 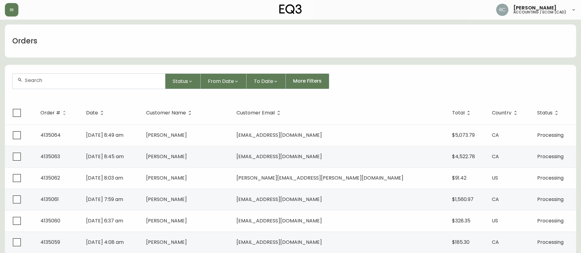 What do you see at coordinates (183, 81) in the screenshot?
I see `button: Status` at bounding box center [183, 81].